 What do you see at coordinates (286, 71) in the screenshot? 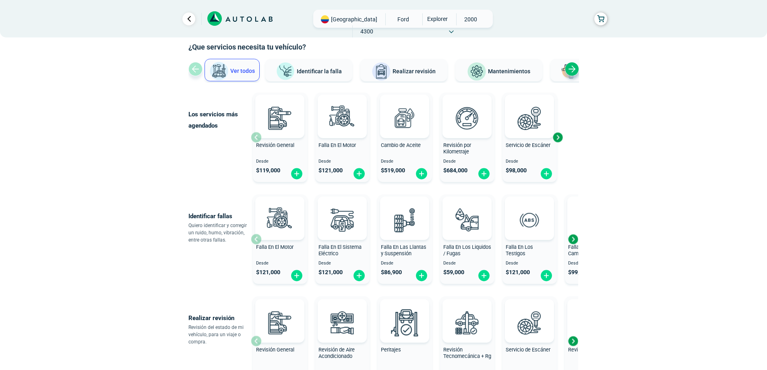
I see `img: Identificar la falla` at bounding box center [286, 71].